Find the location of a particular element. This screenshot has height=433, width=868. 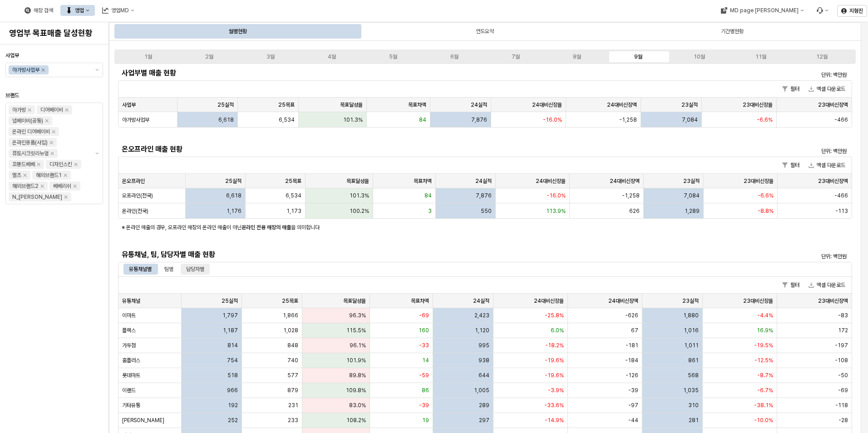

span: 938 is located at coordinates (484, 361).